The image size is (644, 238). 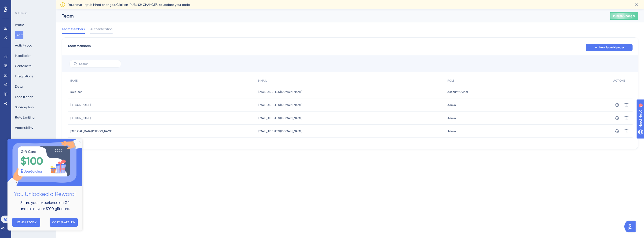 What do you see at coordinates (24, 107) in the screenshot?
I see `button: Subscription` at bounding box center [24, 107].